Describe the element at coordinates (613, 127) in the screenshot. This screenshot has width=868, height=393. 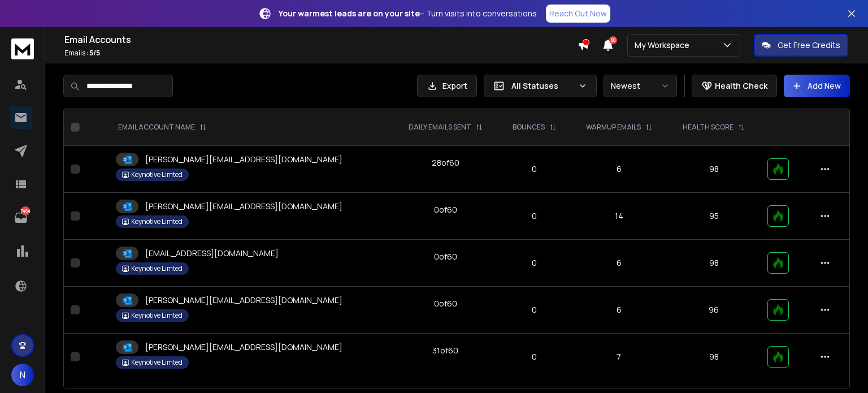
I see `p: WARMUP EMAILS` at that location.